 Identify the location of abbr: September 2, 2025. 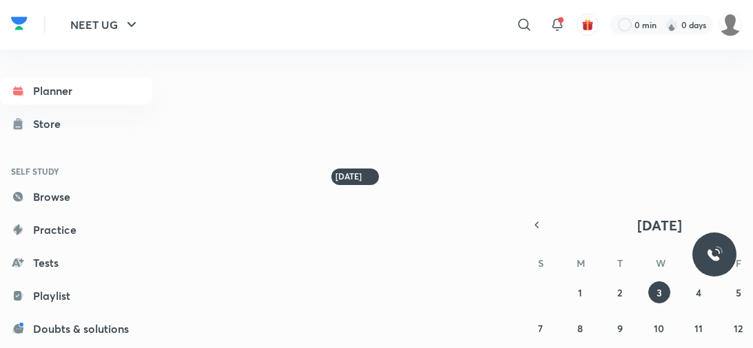
(619, 293).